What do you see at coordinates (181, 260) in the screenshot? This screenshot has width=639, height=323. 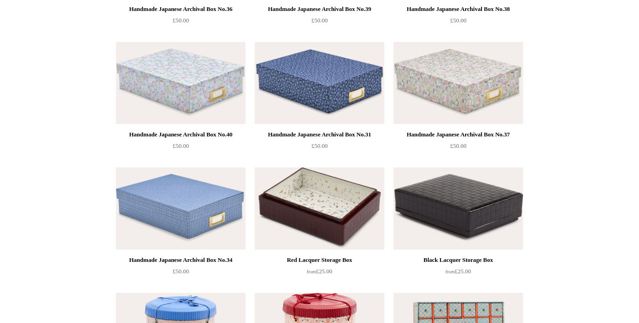 I see `div: Handmade Japanese Archival Box No.34` at bounding box center [181, 260].